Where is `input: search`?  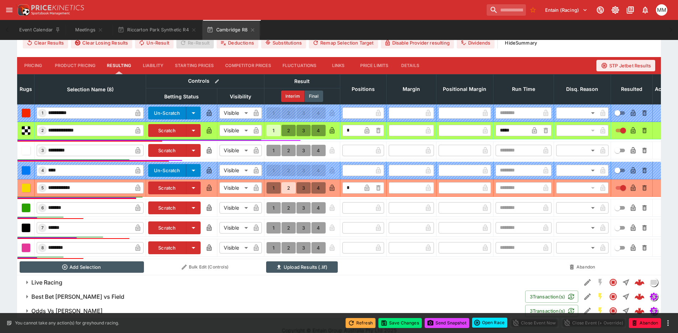 input: search is located at coordinates (507, 10).